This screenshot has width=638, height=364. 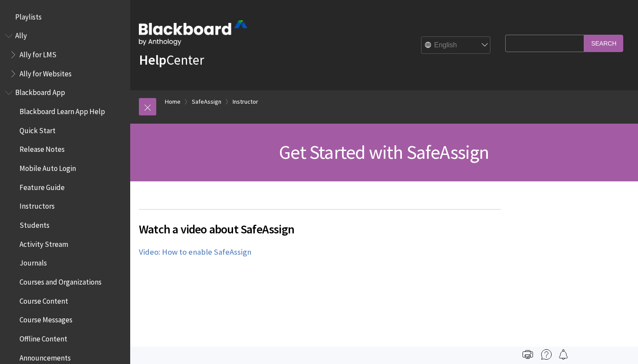 I want to click on span: Activity Stream, so click(x=44, y=242).